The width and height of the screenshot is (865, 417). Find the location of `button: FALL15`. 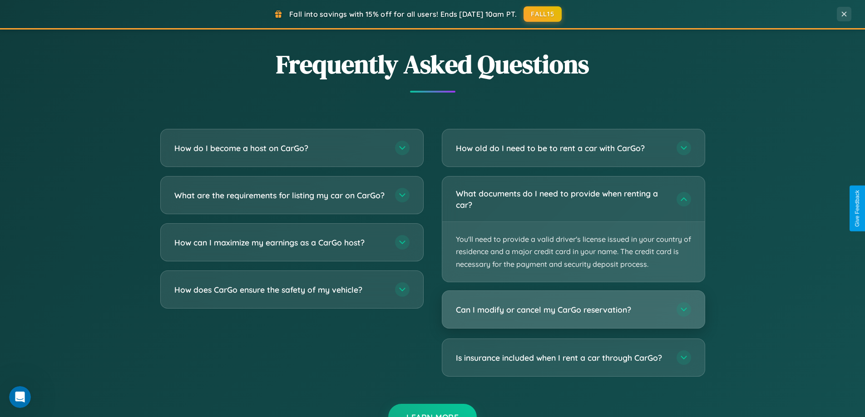

button: FALL15 is located at coordinates (542, 14).